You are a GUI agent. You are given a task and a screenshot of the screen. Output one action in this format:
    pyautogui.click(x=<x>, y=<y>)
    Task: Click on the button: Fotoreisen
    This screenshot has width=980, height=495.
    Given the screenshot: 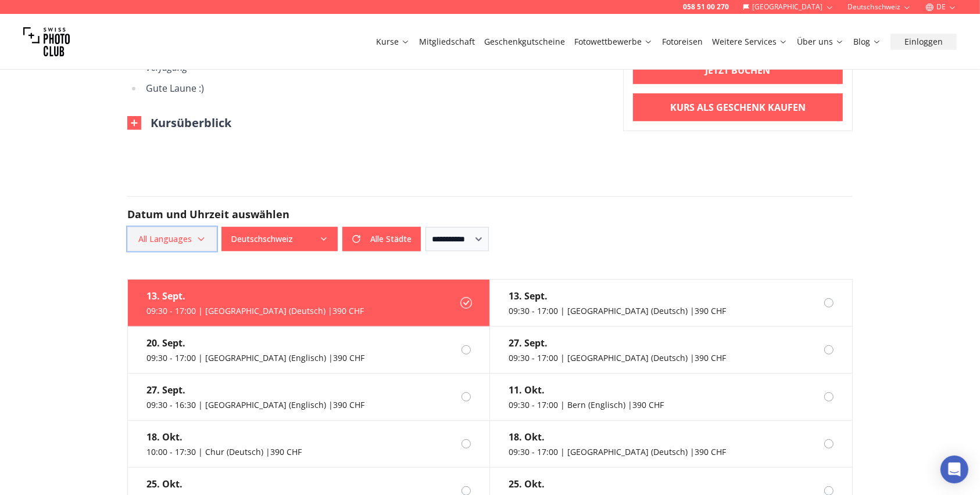 What is the action you would take?
    pyautogui.click(x=682, y=42)
    